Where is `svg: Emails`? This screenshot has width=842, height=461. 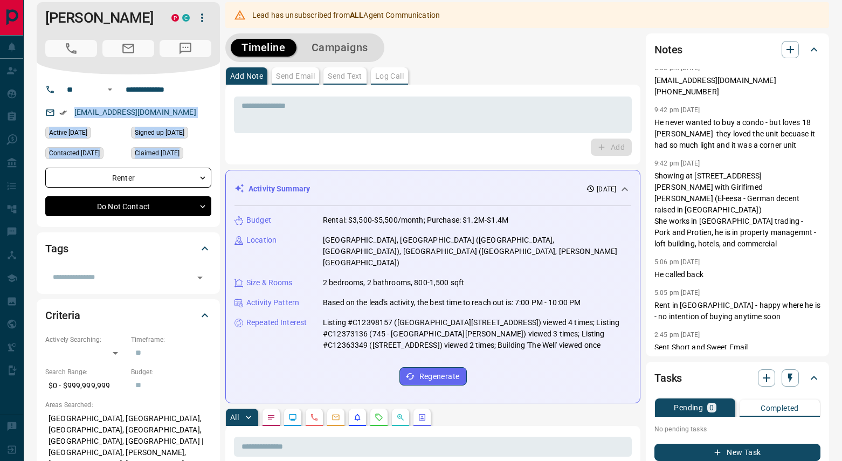 svg: Emails is located at coordinates (336, 417).